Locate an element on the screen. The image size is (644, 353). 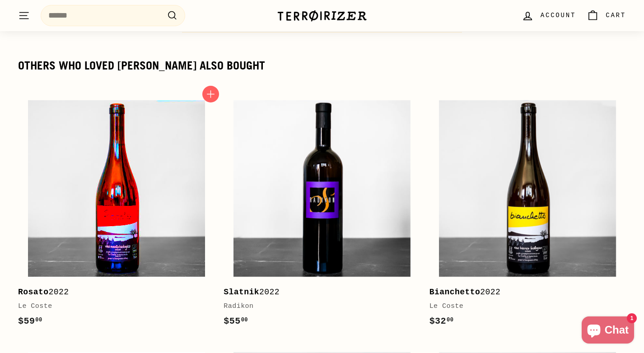
div: Radikon is located at coordinates (318, 306).